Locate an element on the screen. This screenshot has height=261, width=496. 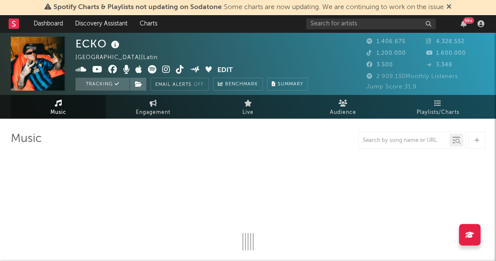
button: Email AlertsOff is located at coordinates (179, 84).